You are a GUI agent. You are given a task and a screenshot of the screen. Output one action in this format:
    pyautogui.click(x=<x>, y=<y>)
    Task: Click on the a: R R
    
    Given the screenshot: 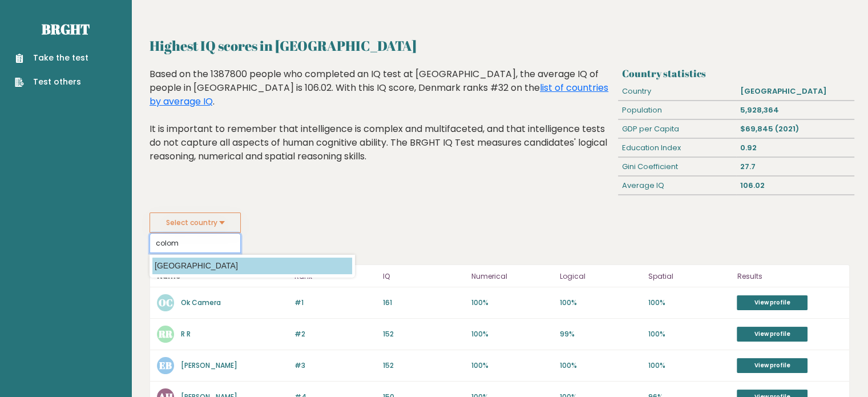 What is the action you would take?
    pyautogui.click(x=185, y=333)
    